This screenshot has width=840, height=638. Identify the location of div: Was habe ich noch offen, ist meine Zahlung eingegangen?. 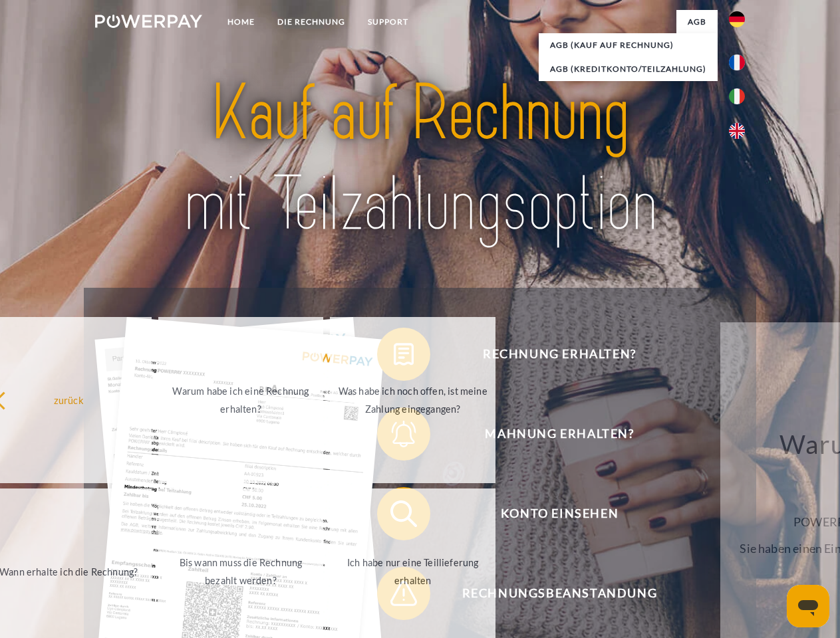
(413, 401).